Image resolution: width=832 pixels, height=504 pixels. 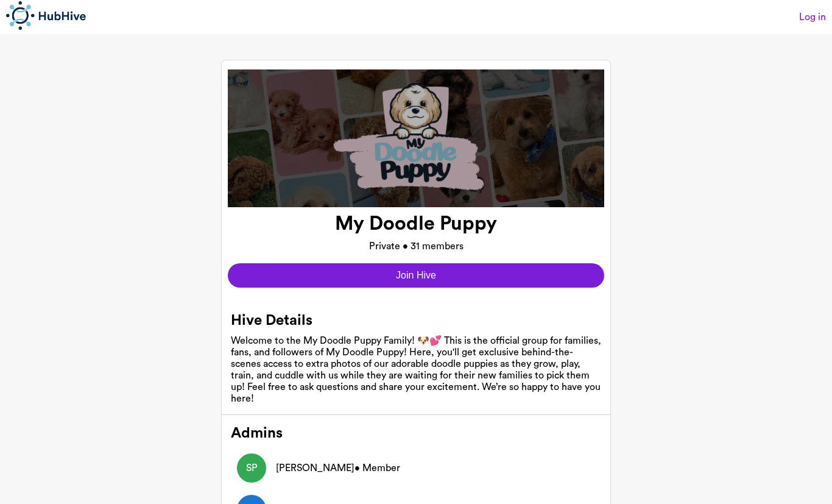 I want to click on div: Welcome to the My Doodle Puppy Family! 🐶💕 This is the official group for families, fans, and foll..., so click(x=416, y=369).